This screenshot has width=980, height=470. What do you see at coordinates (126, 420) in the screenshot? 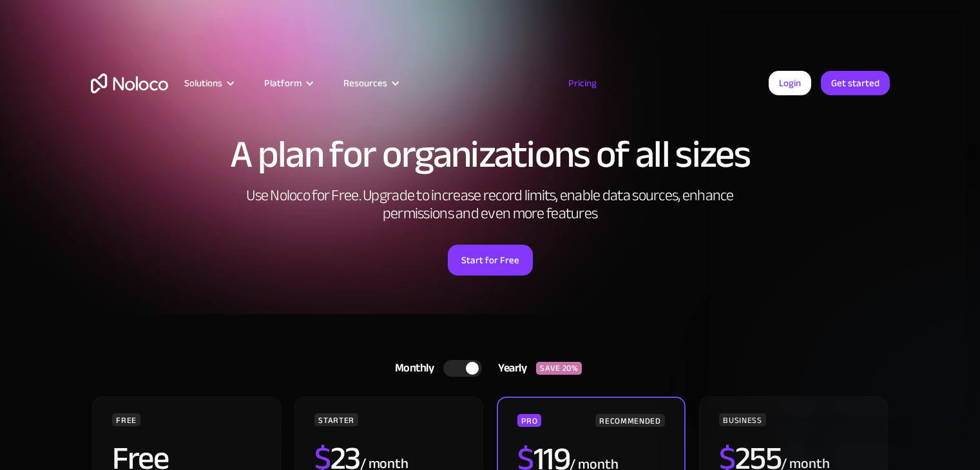
I see `div: FREE` at bounding box center [126, 420].